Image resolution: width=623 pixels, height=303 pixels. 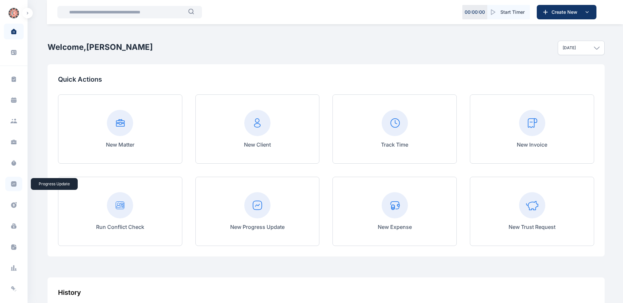 What do you see at coordinates (258, 227) in the screenshot?
I see `p: New Progress Update` at bounding box center [258, 227].